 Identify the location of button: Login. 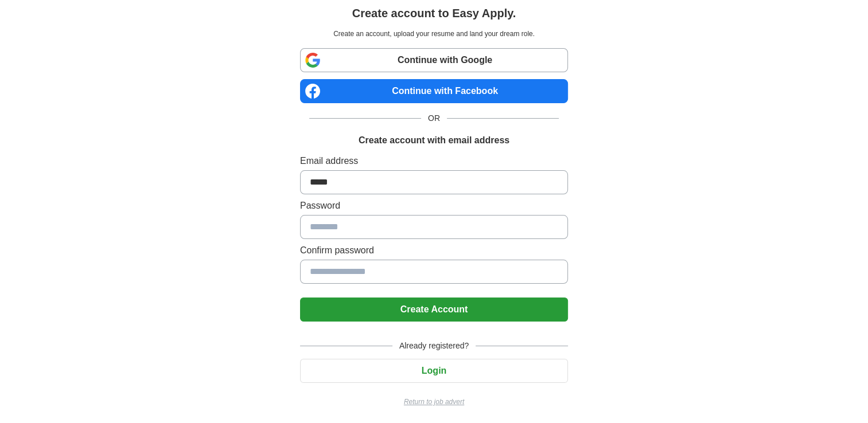
(434, 371).